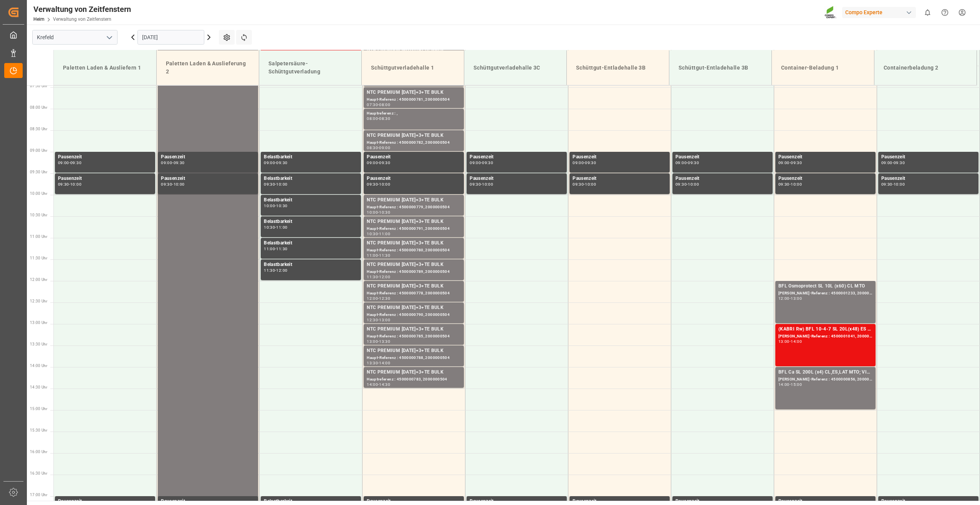 The image size is (980, 505). I want to click on div: Haupt-Referenz : 4500000789, 2000000504, so click(414, 272).